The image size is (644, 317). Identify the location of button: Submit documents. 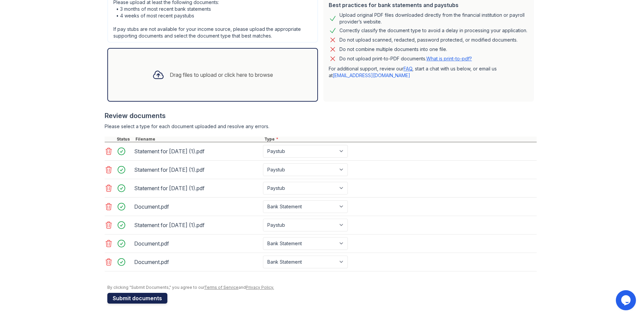
(137, 299).